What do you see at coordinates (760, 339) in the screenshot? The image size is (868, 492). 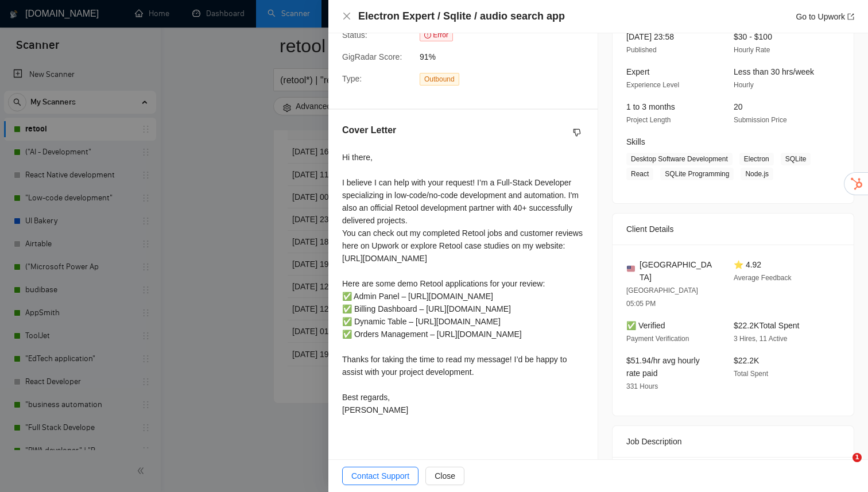 I see `span: 3 Hires, 11 Active` at bounding box center [760, 339].